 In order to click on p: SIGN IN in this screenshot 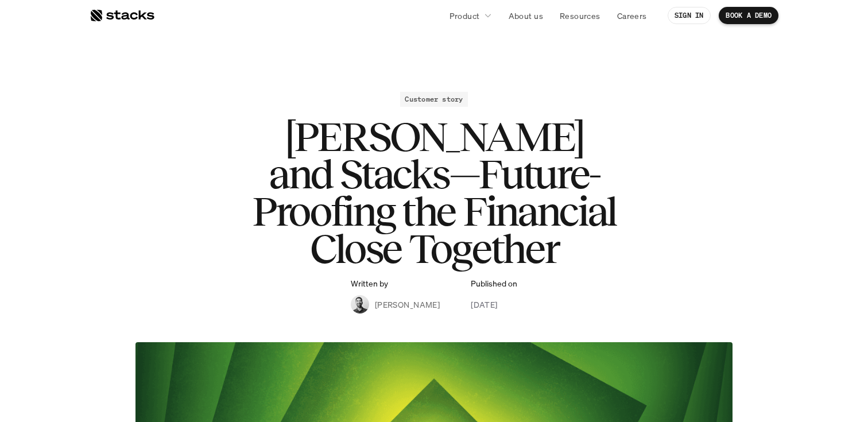, I will do `click(689, 16)`.